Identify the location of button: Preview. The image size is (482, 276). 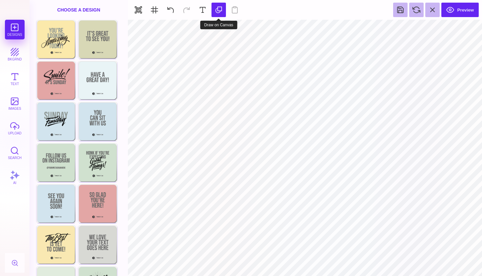
(460, 10).